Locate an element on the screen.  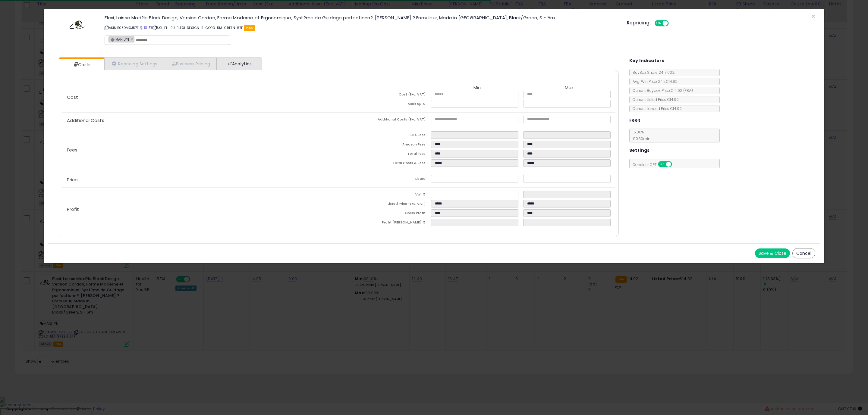
span: FBA is located at coordinates (249, 28).